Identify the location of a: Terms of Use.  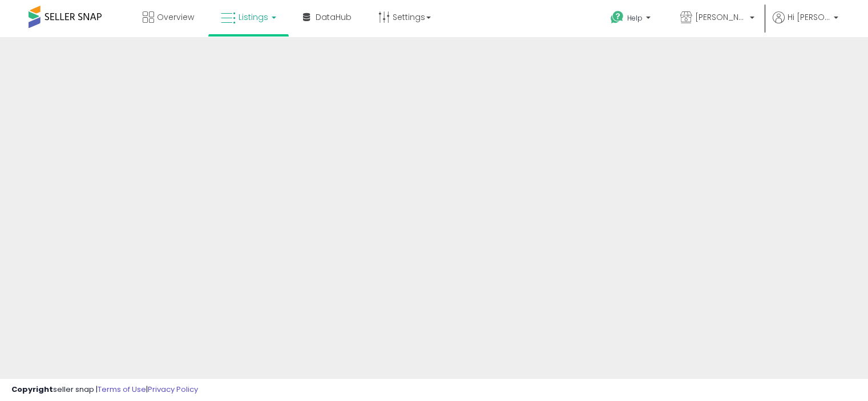
(122, 389).